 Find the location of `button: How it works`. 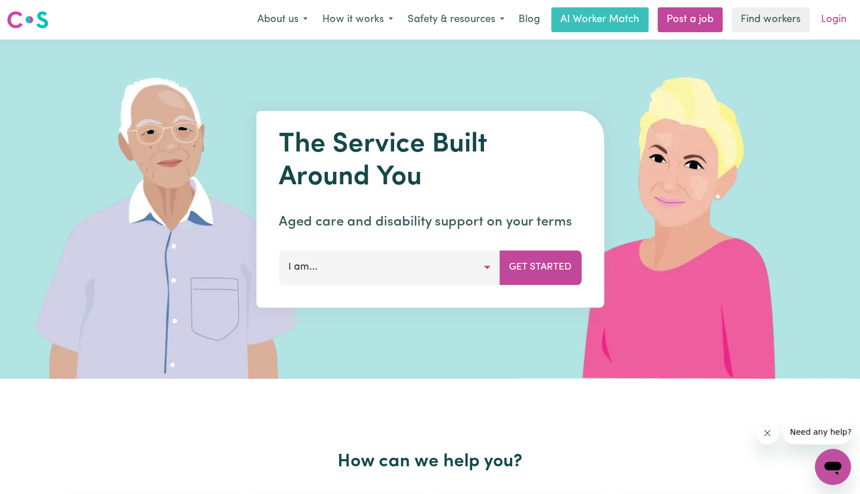

button: How it works is located at coordinates (357, 20).